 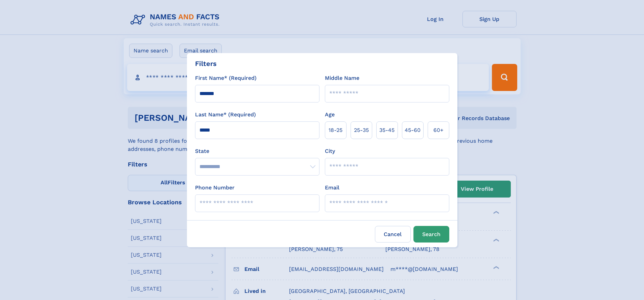 What do you see at coordinates (413, 130) in the screenshot?
I see `span: 45‑60` at bounding box center [413, 130].